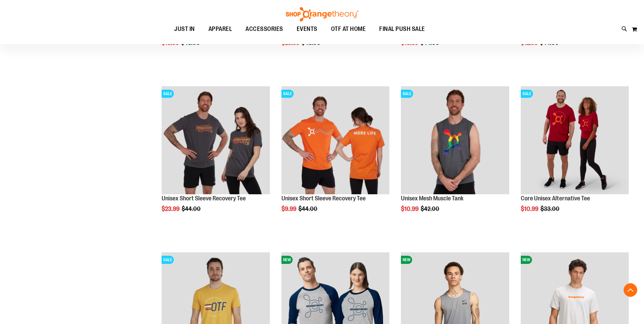 The width and height of the screenshot is (644, 324). I want to click on a: OTF AT HOME, so click(348, 29).